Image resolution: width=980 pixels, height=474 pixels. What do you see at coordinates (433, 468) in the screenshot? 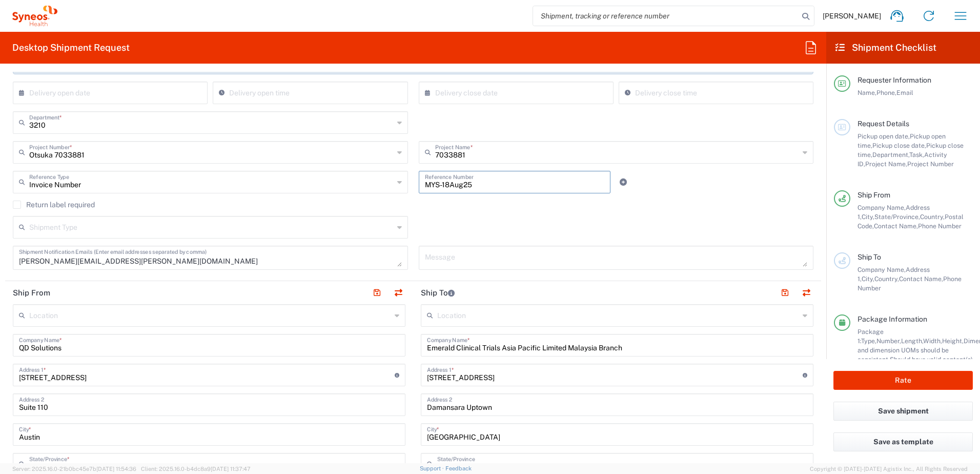
I see `a: Support` at bounding box center [433, 468].